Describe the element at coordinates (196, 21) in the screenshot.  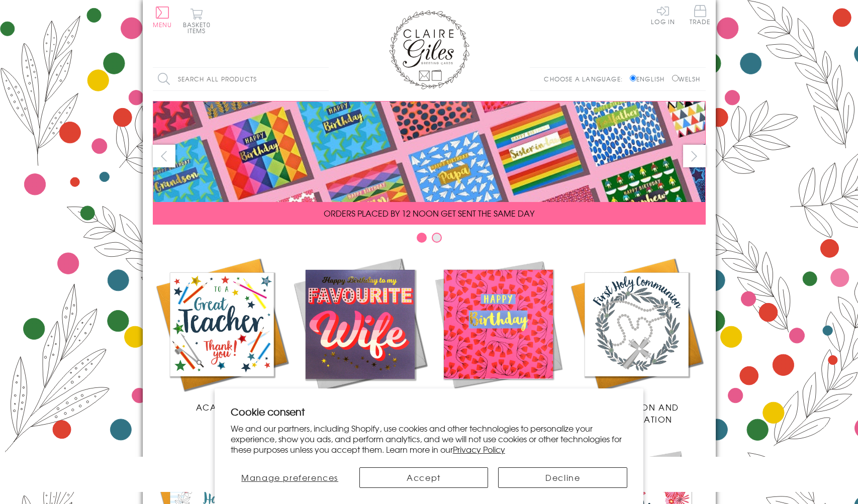
I see `button: Basket0 items` at that location.